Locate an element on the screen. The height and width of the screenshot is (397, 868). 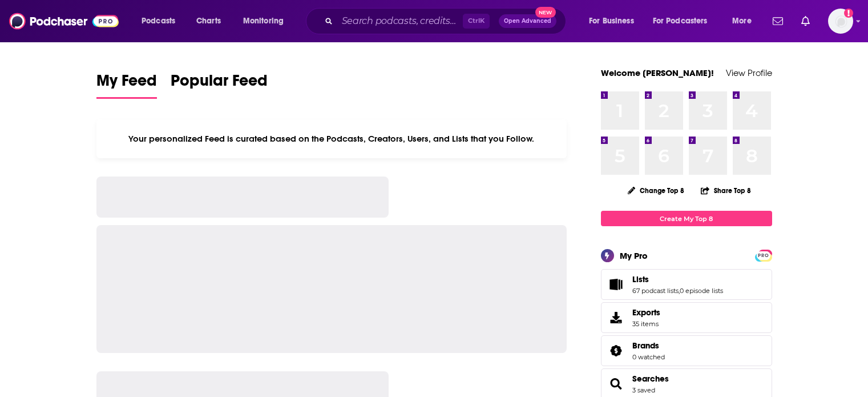
a: Podchaser - Follow, Share and Rate Podcasts is located at coordinates (64, 21).